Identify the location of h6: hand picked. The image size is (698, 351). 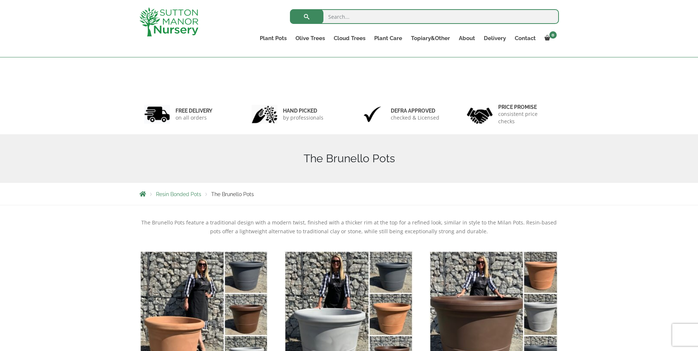
(303, 111).